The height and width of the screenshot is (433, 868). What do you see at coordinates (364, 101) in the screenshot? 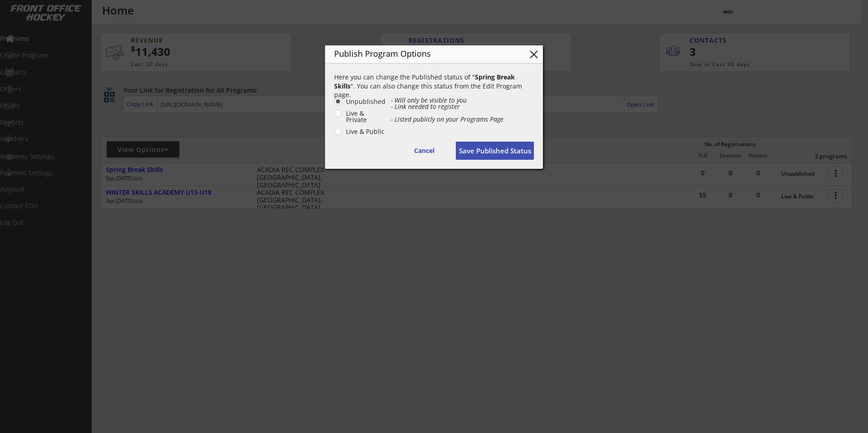
I see `label: Unpublished` at bounding box center [364, 101].